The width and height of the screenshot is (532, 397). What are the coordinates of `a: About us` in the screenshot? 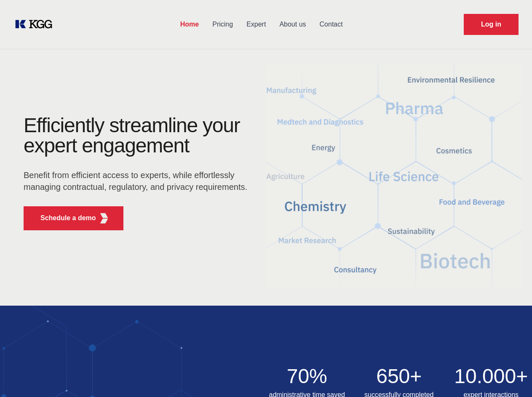 It's located at (292, 25).